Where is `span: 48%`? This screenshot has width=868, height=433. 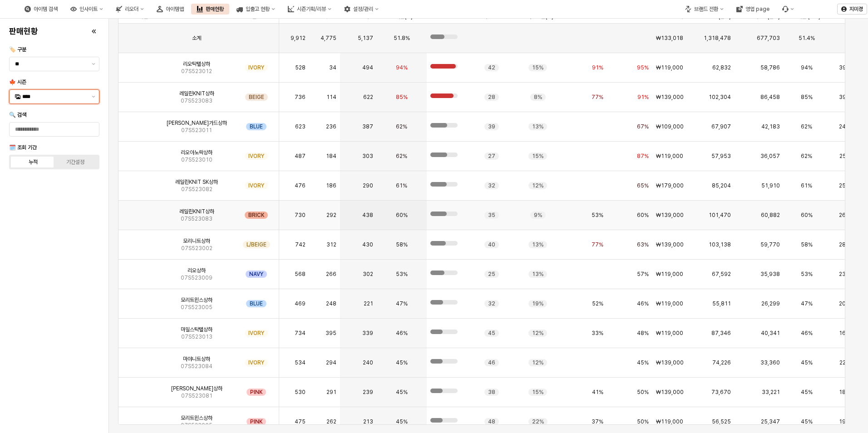
span: 48% is located at coordinates (643, 333).